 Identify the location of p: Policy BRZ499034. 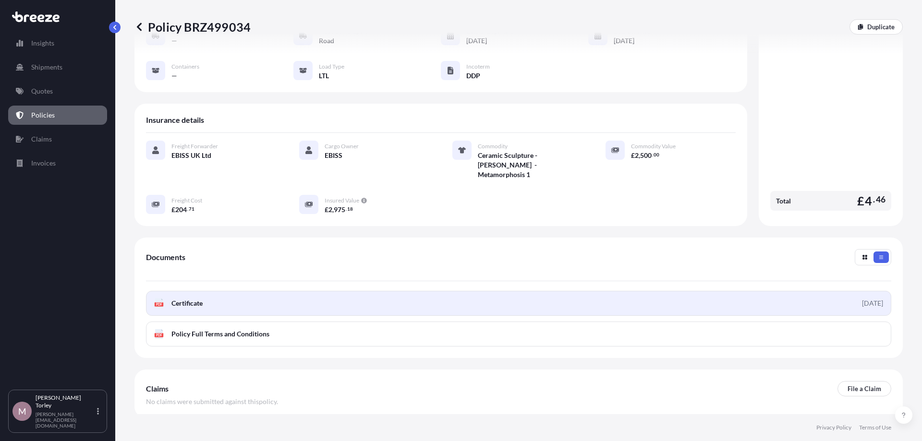
(193, 27).